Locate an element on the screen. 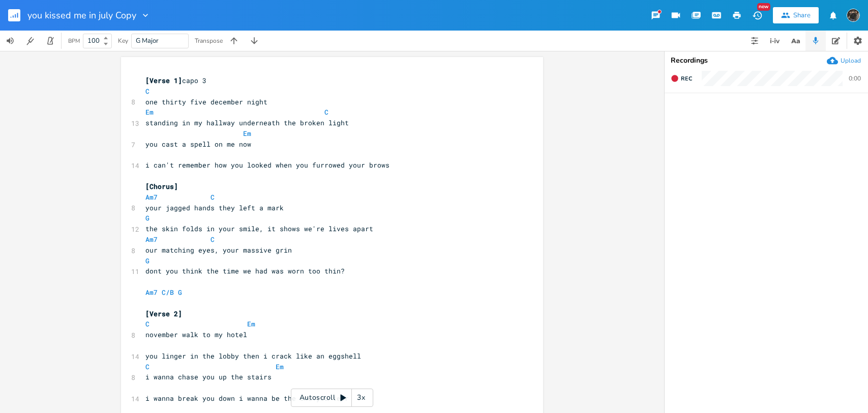 Image resolution: width=868 pixels, height=413 pixels. img: August Tyler Gallant is located at coordinates (854, 15).